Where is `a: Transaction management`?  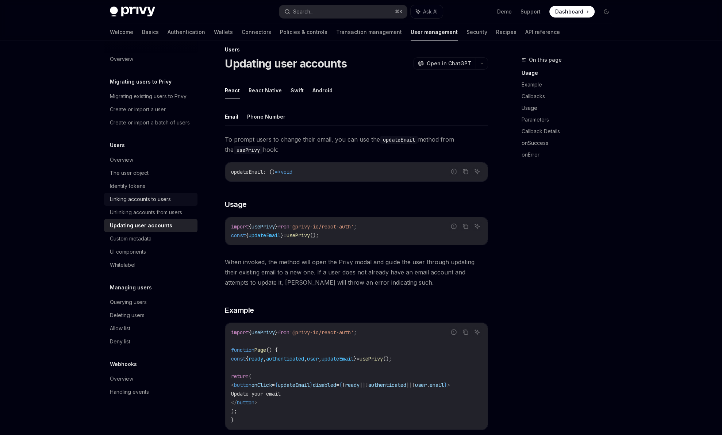 a: Transaction management is located at coordinates (369, 32).